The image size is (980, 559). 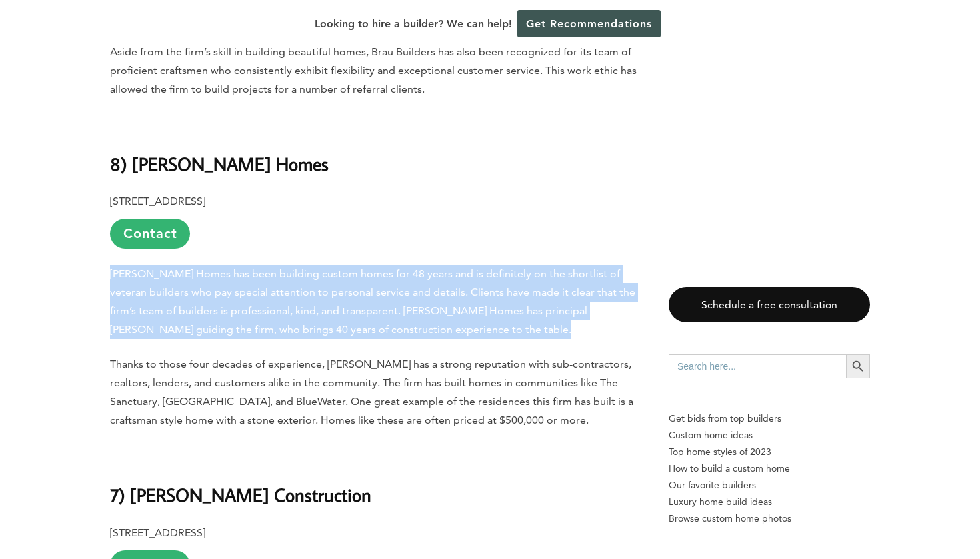 What do you see at coordinates (373, 70) in the screenshot?
I see `span: Aside from the firm’s skill in building beautiful homes, Brau Builders has also been recognized f...` at bounding box center [373, 70].